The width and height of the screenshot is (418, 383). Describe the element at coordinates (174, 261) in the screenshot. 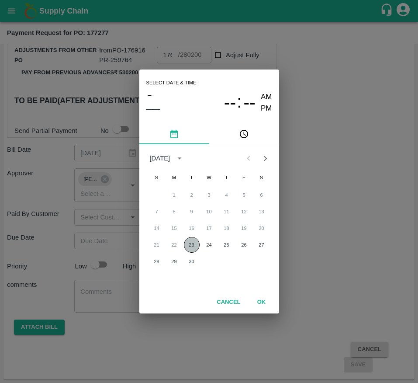

I see `button: 29` at that location.